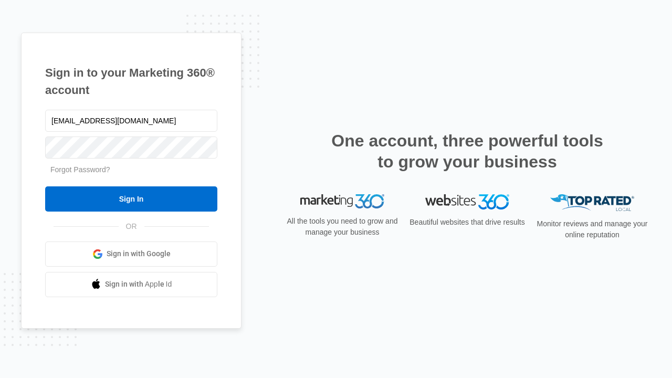 The width and height of the screenshot is (672, 378). What do you see at coordinates (467, 151) in the screenshot?
I see `h2: One account, three powerful tools to grow your business` at bounding box center [467, 151].